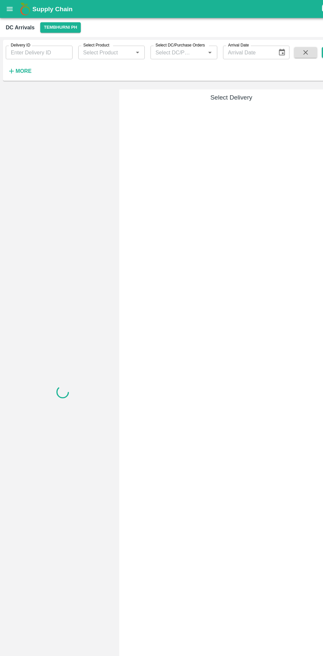  What do you see at coordinates (21, 65) in the screenshot?
I see `strong: More` at bounding box center [21, 65].